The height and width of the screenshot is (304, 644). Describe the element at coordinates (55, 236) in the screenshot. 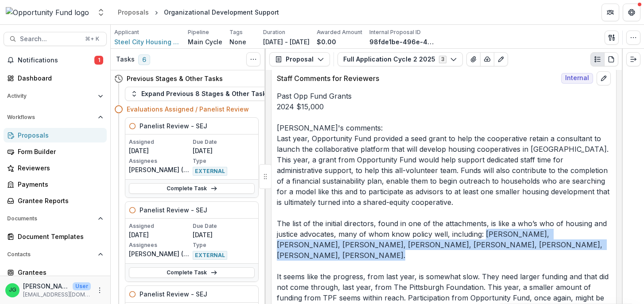

I see `a: Document Templates` at that location.